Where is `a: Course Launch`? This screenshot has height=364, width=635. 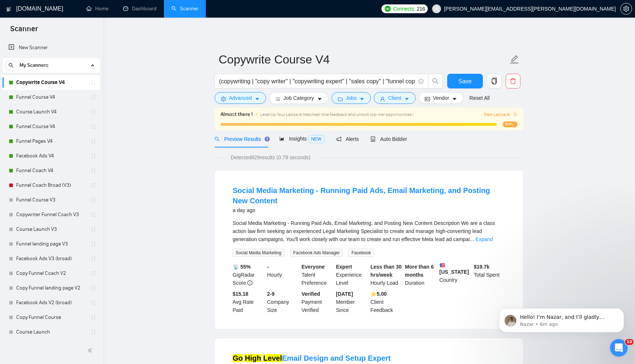
a: Course Launch is located at coordinates (51, 332).